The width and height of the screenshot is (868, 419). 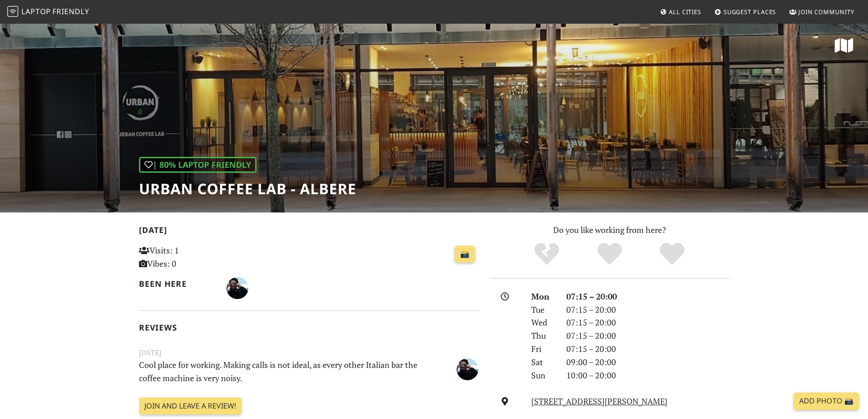 What do you see at coordinates (247, 189) in the screenshot?
I see `h1: Urban Coffee Lab - Albere` at bounding box center [247, 189].